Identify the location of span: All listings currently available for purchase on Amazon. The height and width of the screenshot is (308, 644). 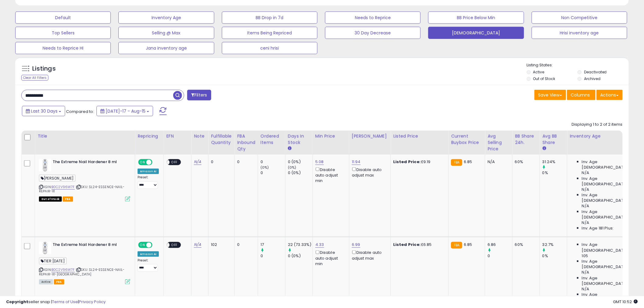
(46, 282).